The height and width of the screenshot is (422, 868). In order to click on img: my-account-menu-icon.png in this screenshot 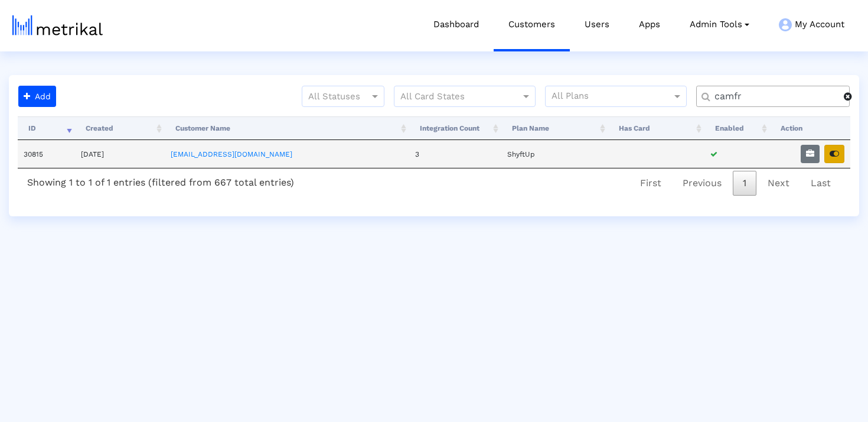, I will do `click(785, 25)`.